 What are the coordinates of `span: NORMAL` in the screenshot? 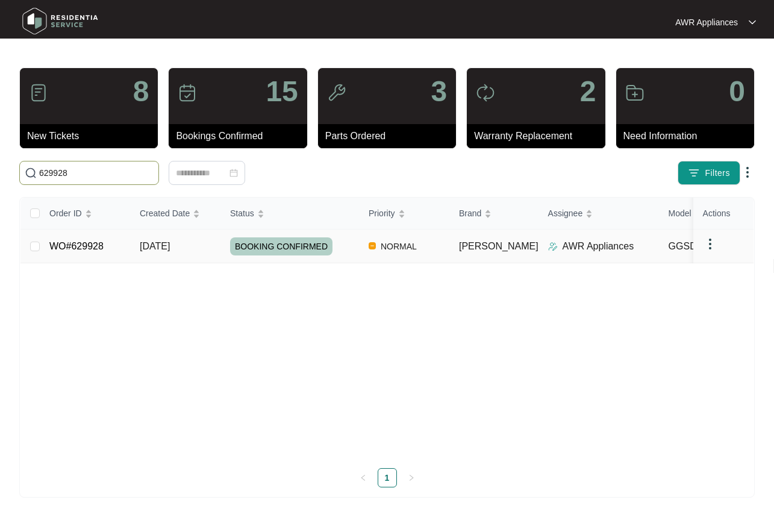 It's located at (399, 246).